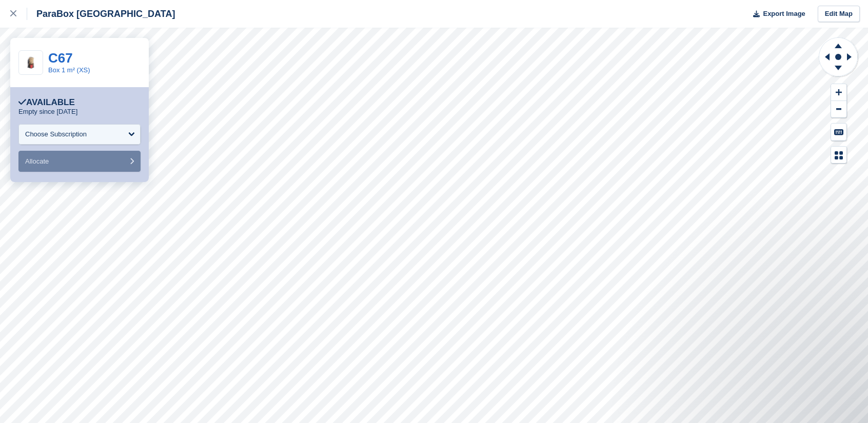  What do you see at coordinates (839, 155) in the screenshot?
I see `button: Map Legend` at bounding box center [839, 155].